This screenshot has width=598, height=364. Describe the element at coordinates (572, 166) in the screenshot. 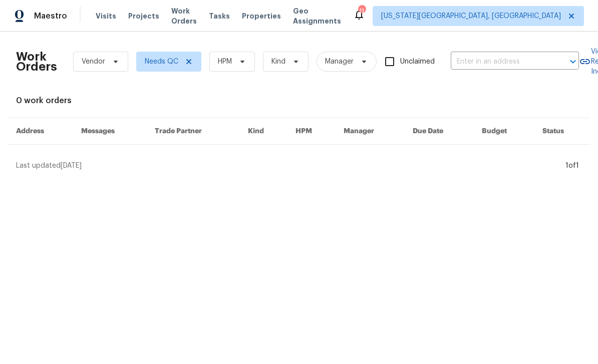

I see `div: 1 of 1` at that location.